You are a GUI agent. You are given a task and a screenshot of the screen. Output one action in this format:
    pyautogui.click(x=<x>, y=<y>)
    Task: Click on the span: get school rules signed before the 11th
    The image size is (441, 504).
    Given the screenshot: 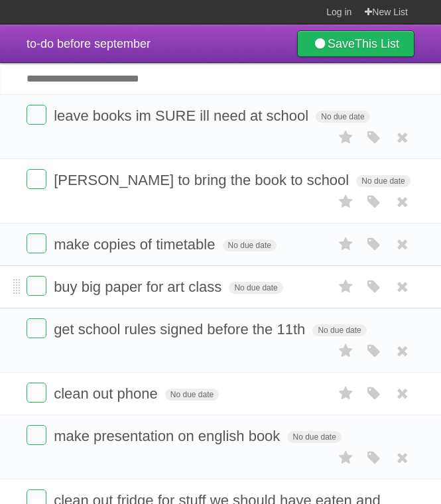 What is the action you would take?
    pyautogui.click(x=181, y=329)
    